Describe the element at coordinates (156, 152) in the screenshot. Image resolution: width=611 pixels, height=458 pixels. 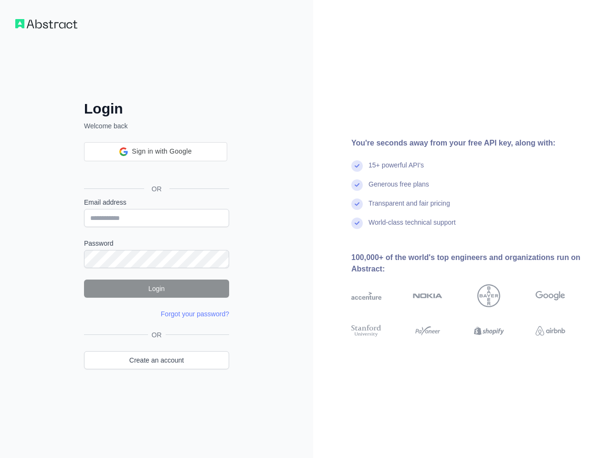
I see `div: Sign in with Google` at that location.